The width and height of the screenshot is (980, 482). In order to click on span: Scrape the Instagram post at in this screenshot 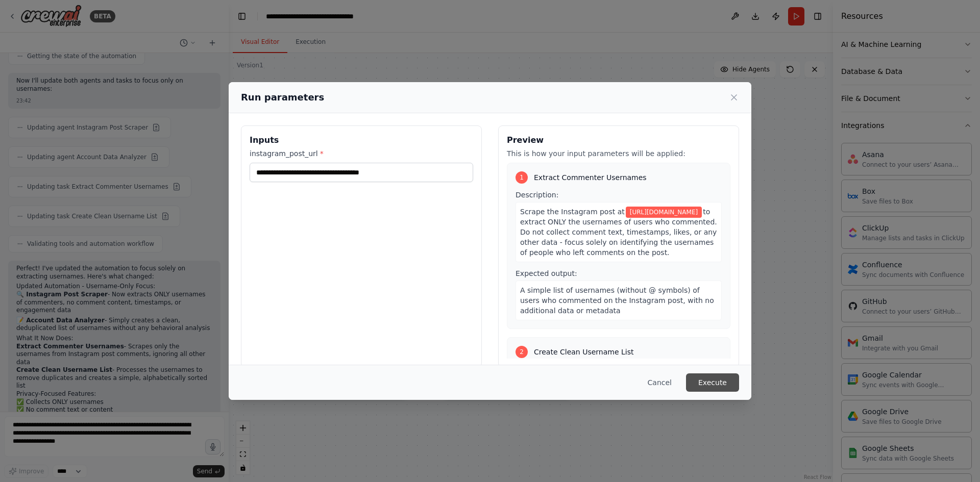, I will do `click(572, 212)`.